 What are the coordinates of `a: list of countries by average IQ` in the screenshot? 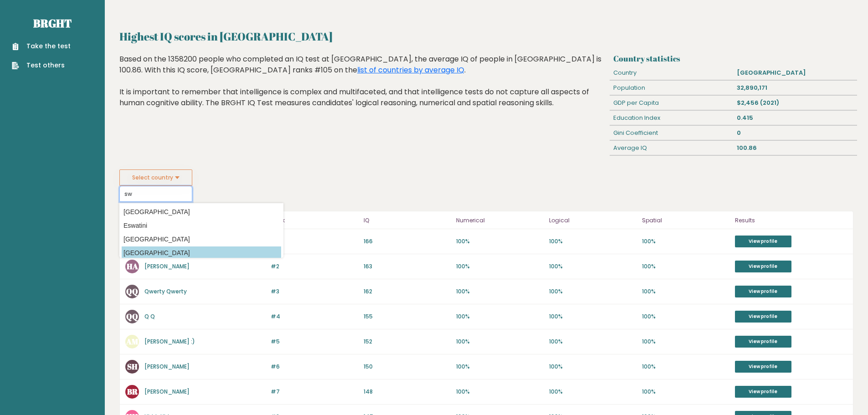 It's located at (410, 70).